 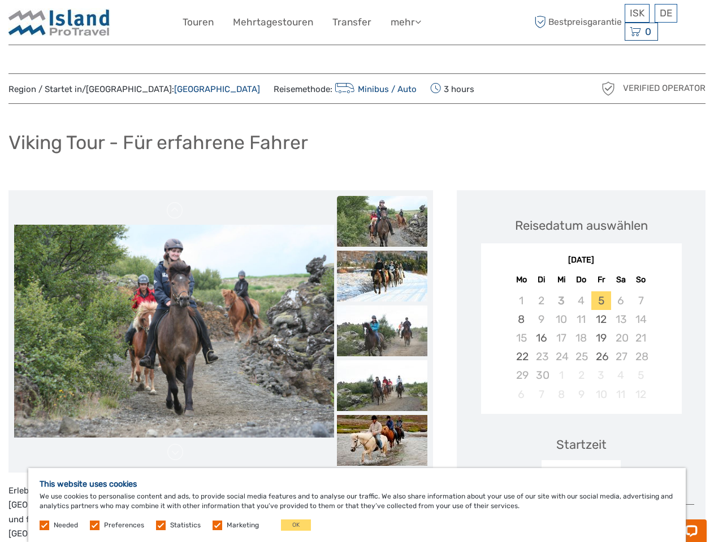 I want to click on div: Choose Freitag, 26. September 2025, so click(x=601, y=357).